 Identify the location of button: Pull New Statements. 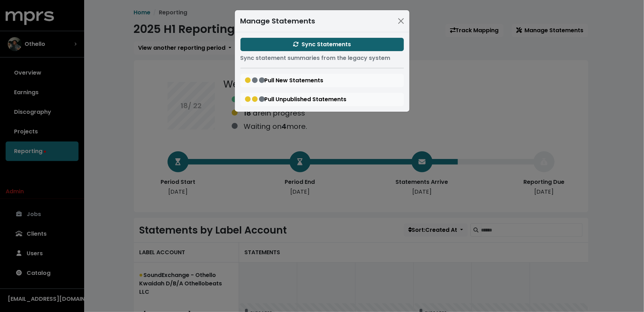
(322, 81).